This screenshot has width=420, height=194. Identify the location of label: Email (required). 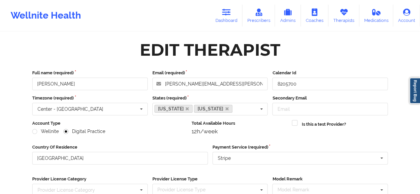
(210, 73).